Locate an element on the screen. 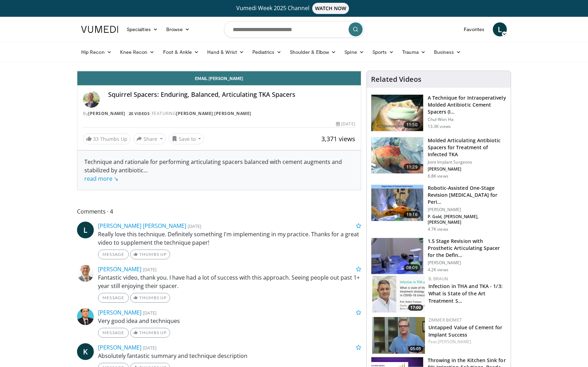  p: 4.2K views is located at coordinates (438, 270).